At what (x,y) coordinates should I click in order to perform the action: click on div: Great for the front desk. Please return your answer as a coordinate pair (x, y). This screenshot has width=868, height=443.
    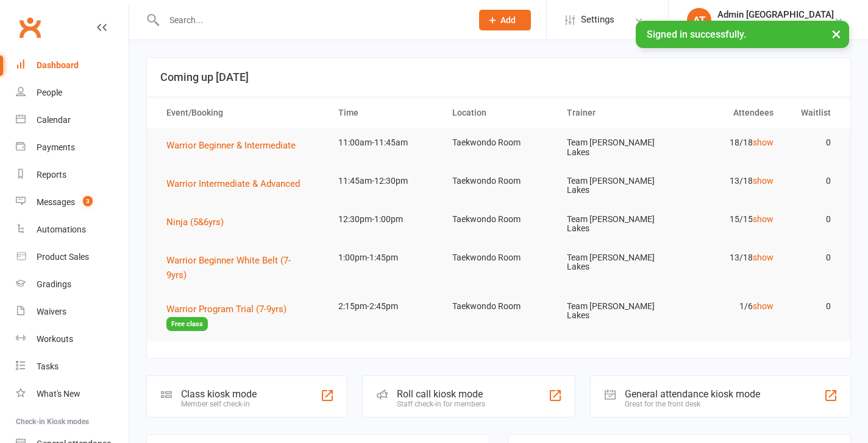
    Looking at the image, I should click on (693, 405).